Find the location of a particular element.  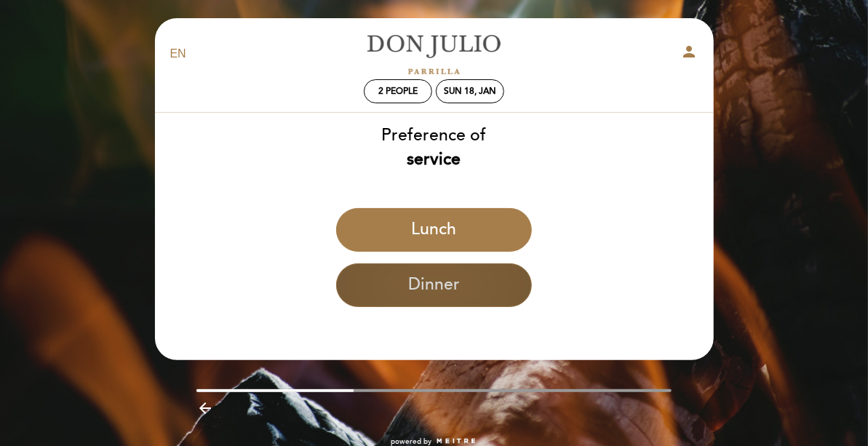

span: 2 people is located at coordinates (398, 91).